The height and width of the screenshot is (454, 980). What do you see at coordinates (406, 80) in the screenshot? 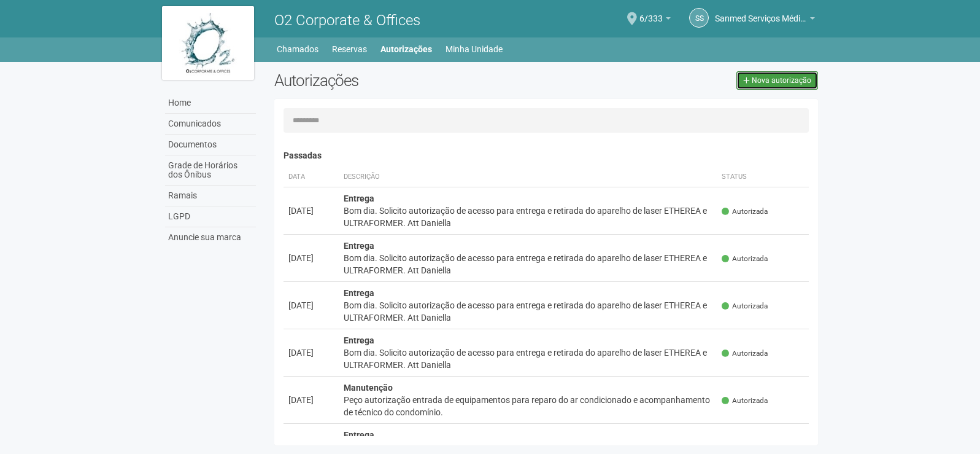
I see `h2: Autorizações` at bounding box center [406, 80].